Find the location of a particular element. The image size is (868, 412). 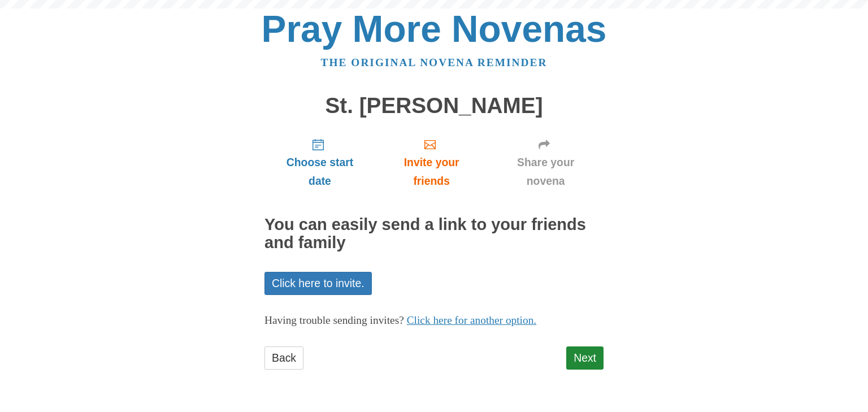

a: Pray More Novenas is located at coordinates (434, 29).